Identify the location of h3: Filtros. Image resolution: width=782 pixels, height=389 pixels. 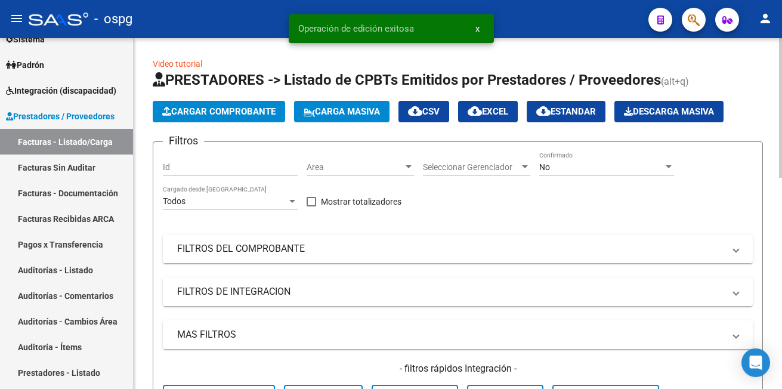
(183, 141).